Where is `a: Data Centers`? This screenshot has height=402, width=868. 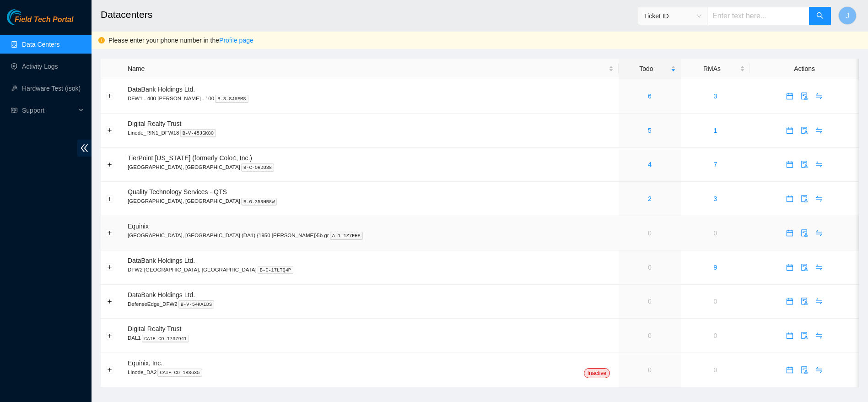
a: Data Centers is located at coordinates (40, 45).